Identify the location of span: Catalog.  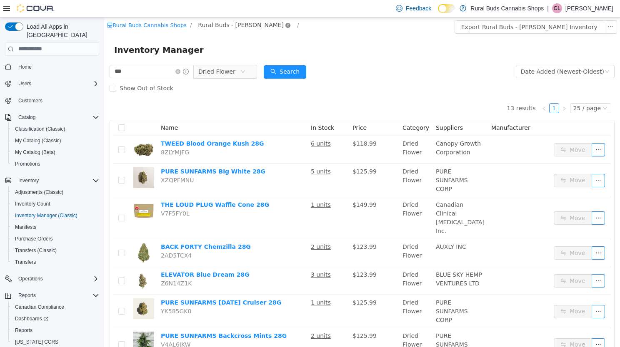
(57, 117).